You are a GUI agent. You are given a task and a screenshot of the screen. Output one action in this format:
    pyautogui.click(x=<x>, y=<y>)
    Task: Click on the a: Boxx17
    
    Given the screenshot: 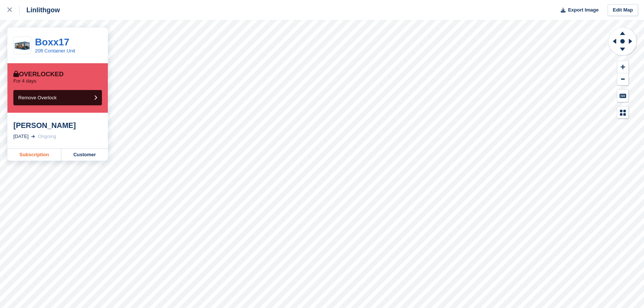 What is the action you would take?
    pyautogui.click(x=52, y=42)
    